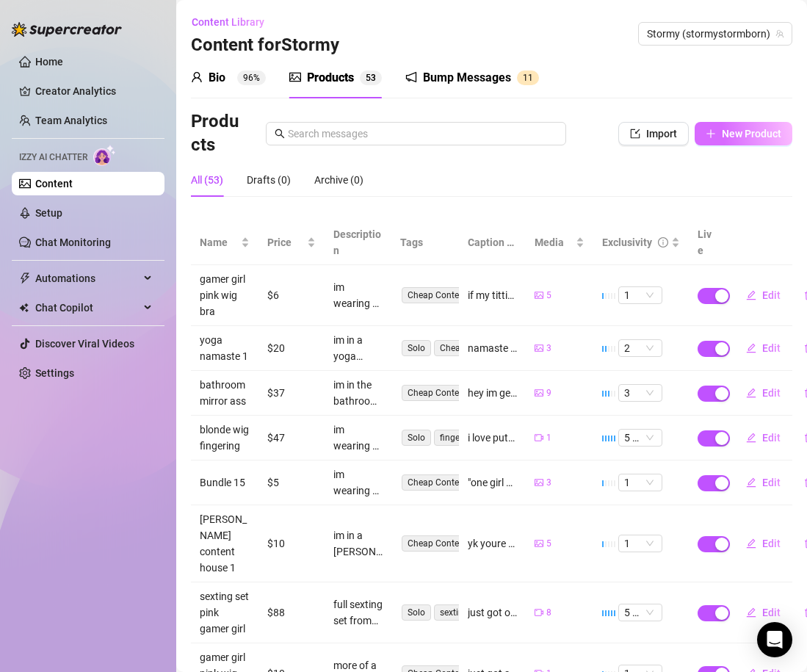 The height and width of the screenshot is (672, 807). Describe the element at coordinates (635, 133) in the screenshot. I see `span: import` at that location.